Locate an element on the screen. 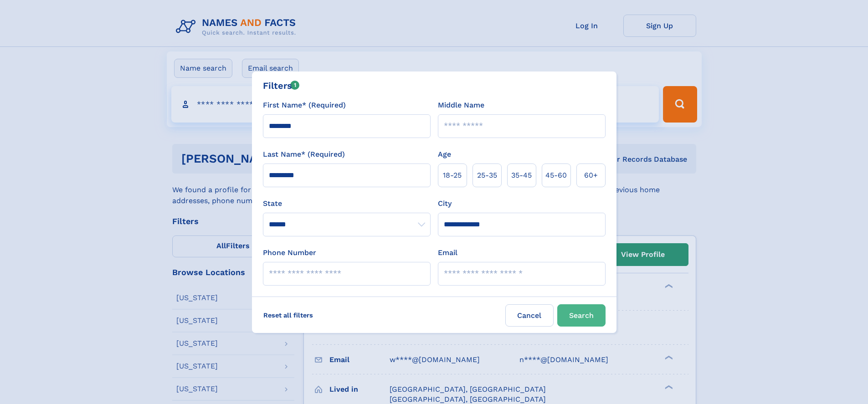 The width and height of the screenshot is (868, 404). label: Email is located at coordinates (447, 253).